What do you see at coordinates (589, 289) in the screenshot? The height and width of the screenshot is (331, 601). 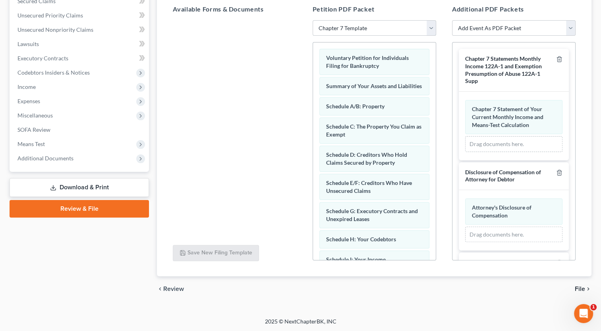 I see `i: chevron_right` at bounding box center [589, 289].